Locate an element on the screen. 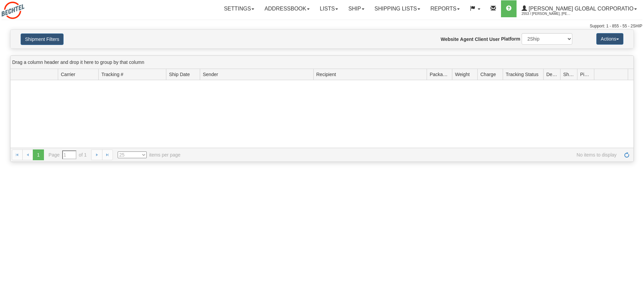 This screenshot has width=644, height=308. span: 1 is located at coordinates (38, 155).